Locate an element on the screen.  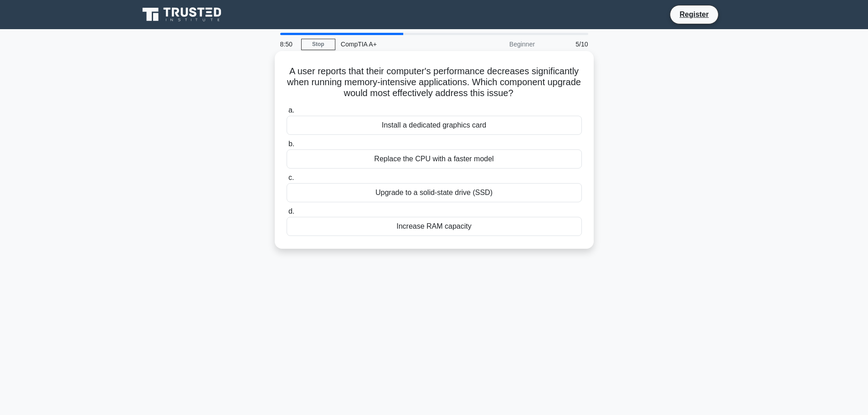
div: Beginner is located at coordinates (501, 45).